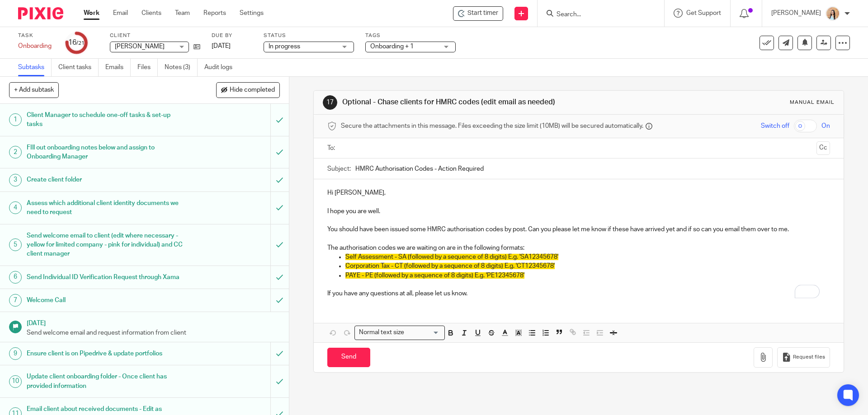 The width and height of the screenshot is (868, 415). I want to click on a: Audit logs, so click(221, 67).